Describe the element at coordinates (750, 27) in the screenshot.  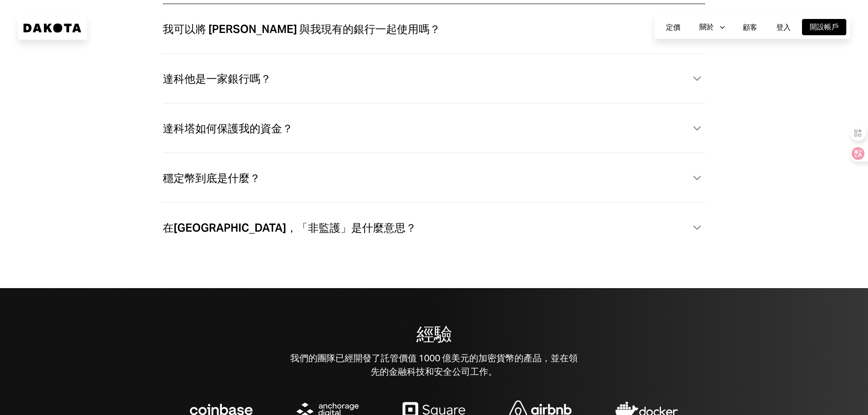
I see `button: 顧客` at that location.